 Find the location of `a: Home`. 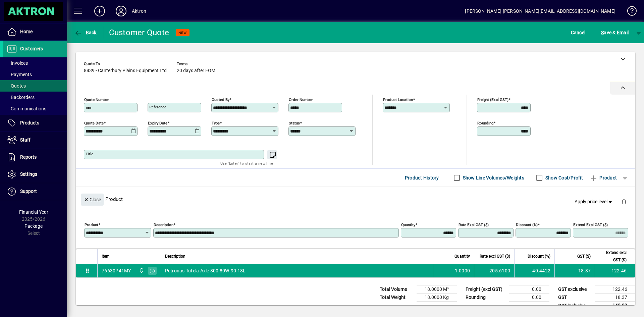

a: Home is located at coordinates (35, 32).